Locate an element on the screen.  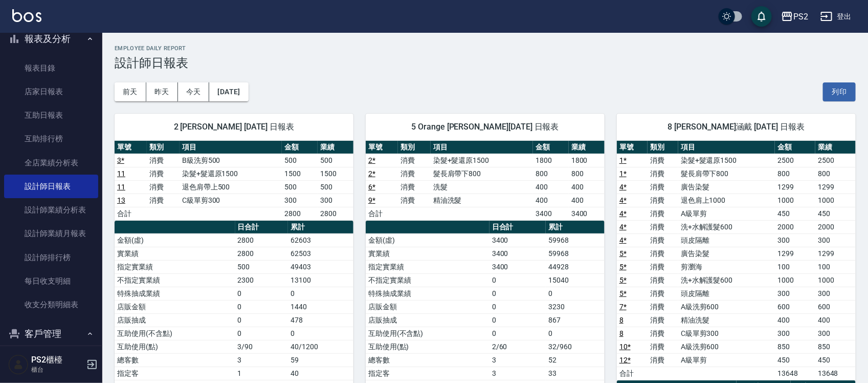
td: 退色肩帶上500 is located at coordinates (231, 187).